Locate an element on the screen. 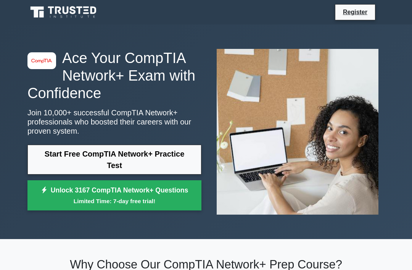  a: Register is located at coordinates (356, 12).